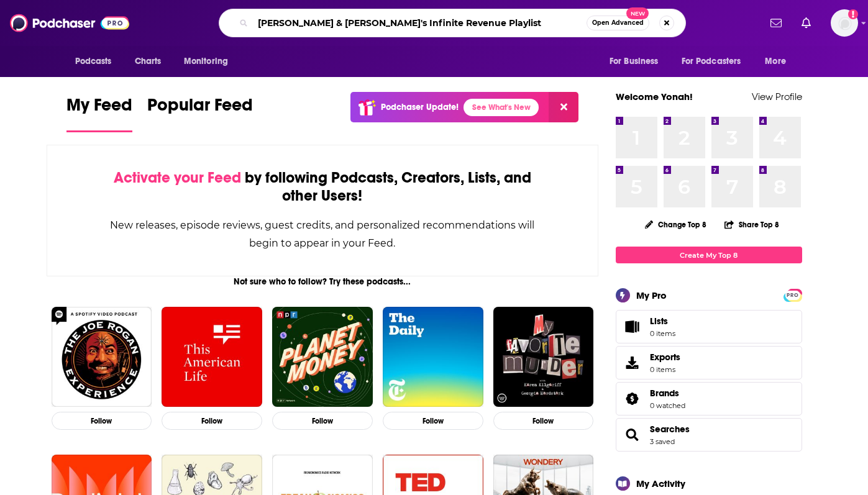 This screenshot has width=868, height=495. Describe the element at coordinates (99, 113) in the screenshot. I see `a: My Feed` at that location.